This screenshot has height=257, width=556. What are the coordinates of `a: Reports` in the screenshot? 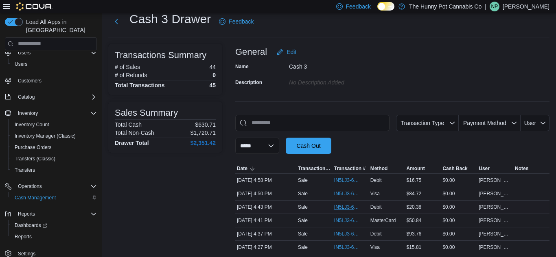 It's located at (23, 237).